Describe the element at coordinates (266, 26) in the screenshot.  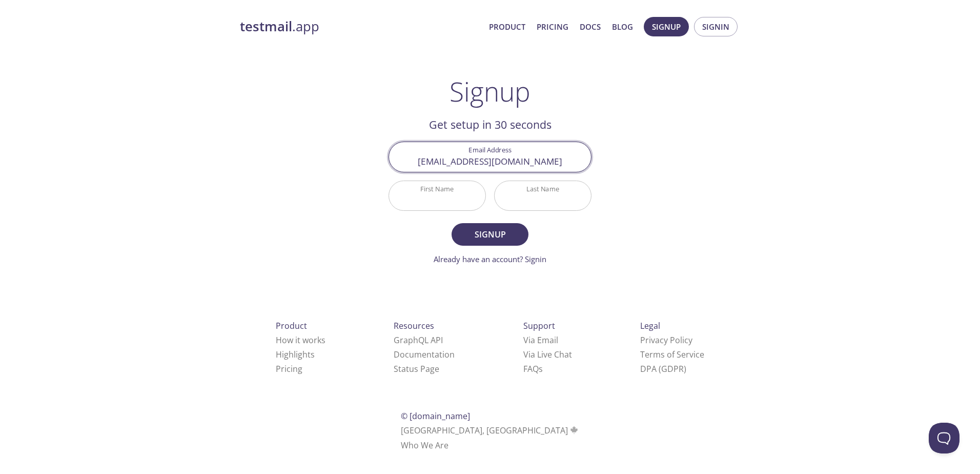
I see `strong: testmail` at that location.